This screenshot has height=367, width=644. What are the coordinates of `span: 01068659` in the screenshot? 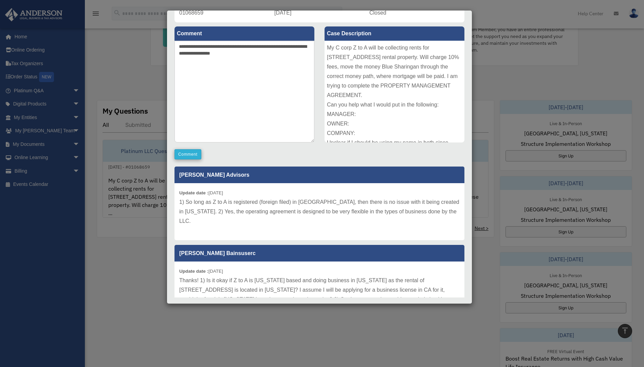 It's located at (191, 13).